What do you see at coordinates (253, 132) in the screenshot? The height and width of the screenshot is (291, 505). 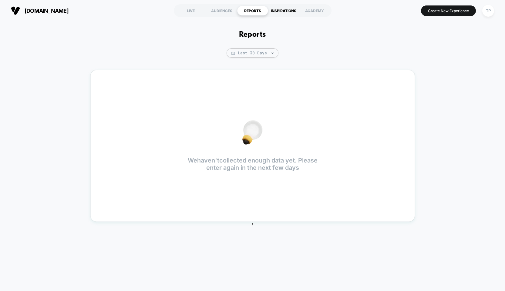 I see `img: no_data` at bounding box center [253, 132].